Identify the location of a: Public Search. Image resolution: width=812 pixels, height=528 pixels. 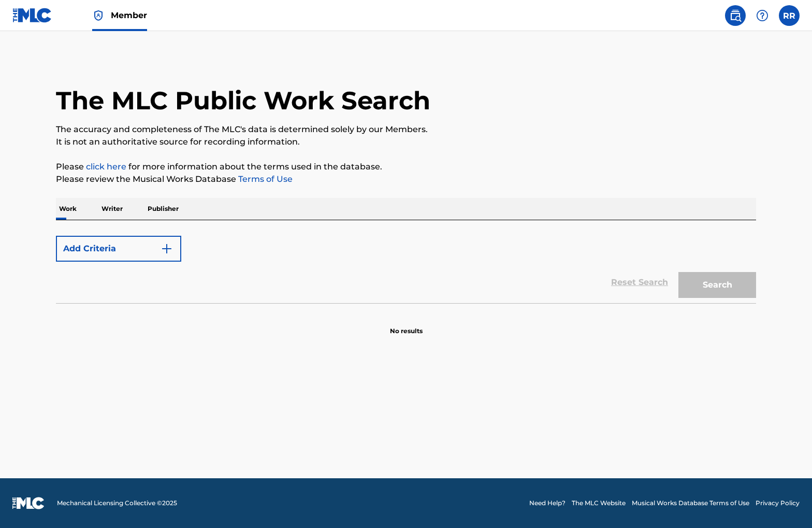
(735, 16).